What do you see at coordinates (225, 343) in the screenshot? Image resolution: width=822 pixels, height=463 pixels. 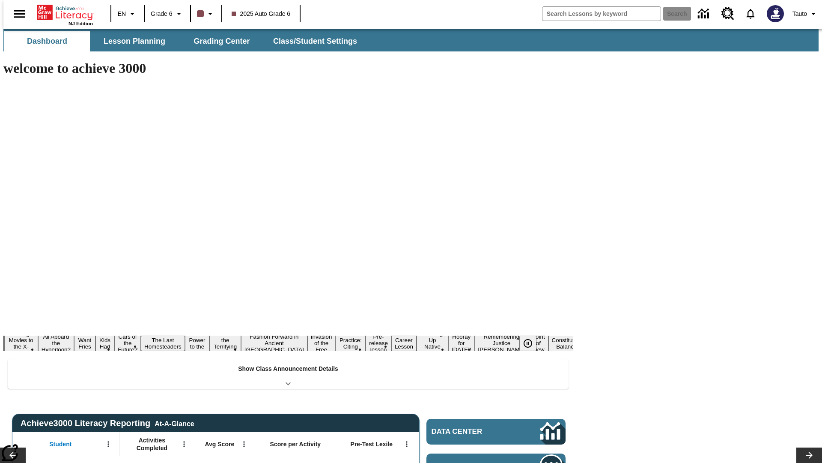 I see `button: Slide 8 Attack of the Terrifying Tomatoes` at bounding box center [225, 343].